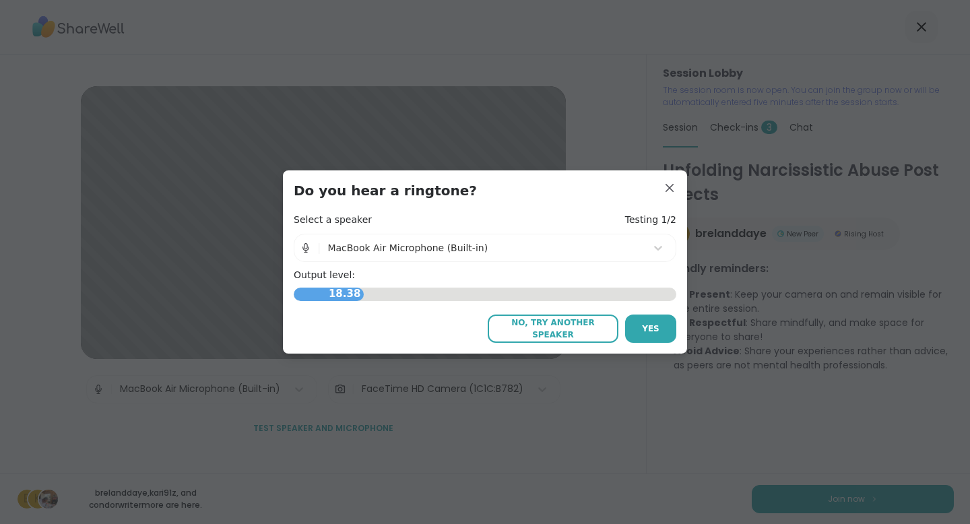 This screenshot has width=970, height=524. Describe the element at coordinates (485, 191) in the screenshot. I see `h3: Do you hear a ringtone?` at that location.